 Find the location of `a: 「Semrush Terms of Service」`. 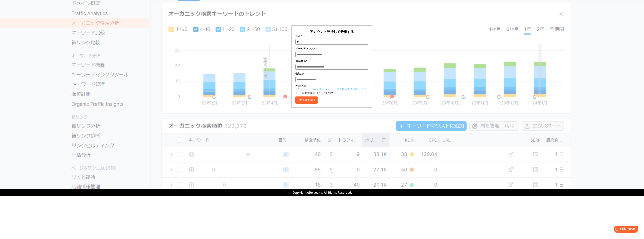

a: 「Semrush Terms of Service」 is located at coordinates (314, 89).